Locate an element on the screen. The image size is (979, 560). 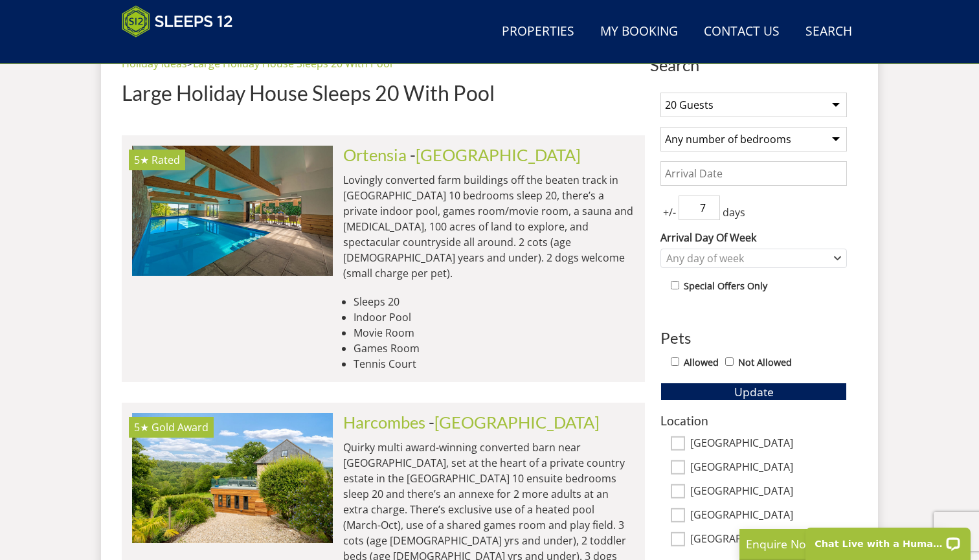
p: Enquire Now is located at coordinates (843, 544).